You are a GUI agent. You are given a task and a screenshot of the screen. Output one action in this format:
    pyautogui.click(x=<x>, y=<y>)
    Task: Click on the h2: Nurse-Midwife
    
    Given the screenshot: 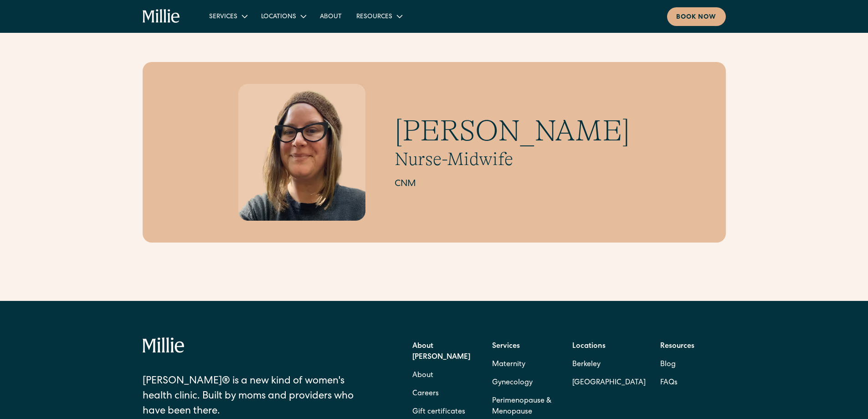 What is the action you would take?
    pyautogui.click(x=512, y=159)
    